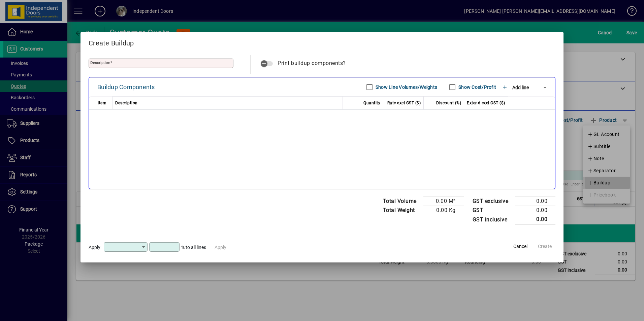 This screenshot has width=644, height=321. Describe the element at coordinates (312, 63) in the screenshot. I see `span: Print buildup components?` at that location.